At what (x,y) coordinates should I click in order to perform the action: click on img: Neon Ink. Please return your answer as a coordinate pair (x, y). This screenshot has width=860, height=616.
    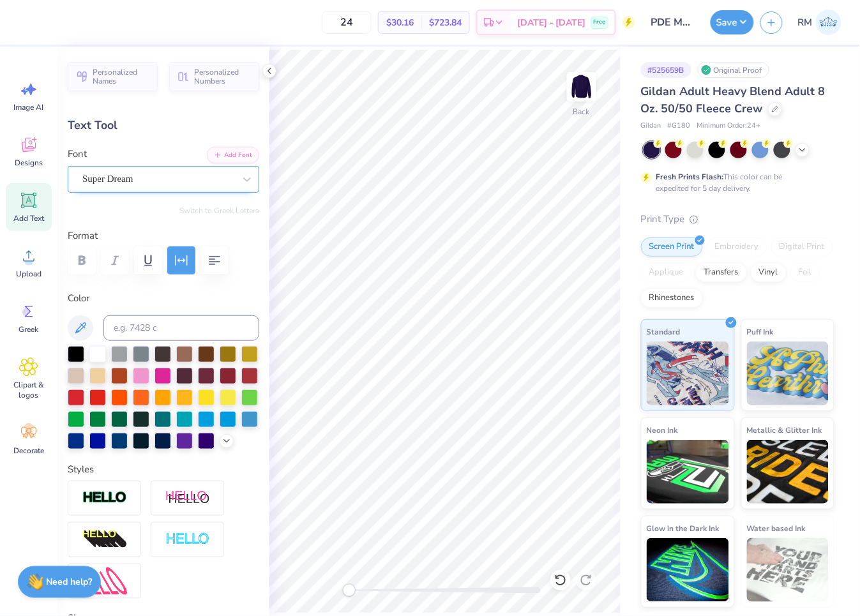
    Looking at the image, I should click on (687, 472).